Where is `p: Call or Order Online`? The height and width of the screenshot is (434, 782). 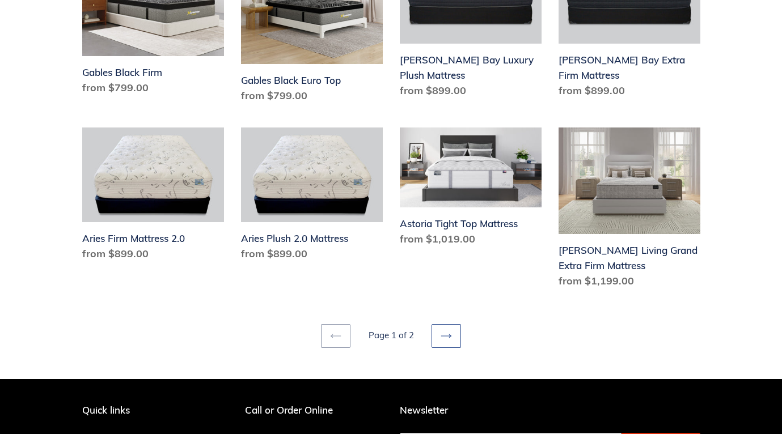
p: Call or Order Online is located at coordinates (314, 411).